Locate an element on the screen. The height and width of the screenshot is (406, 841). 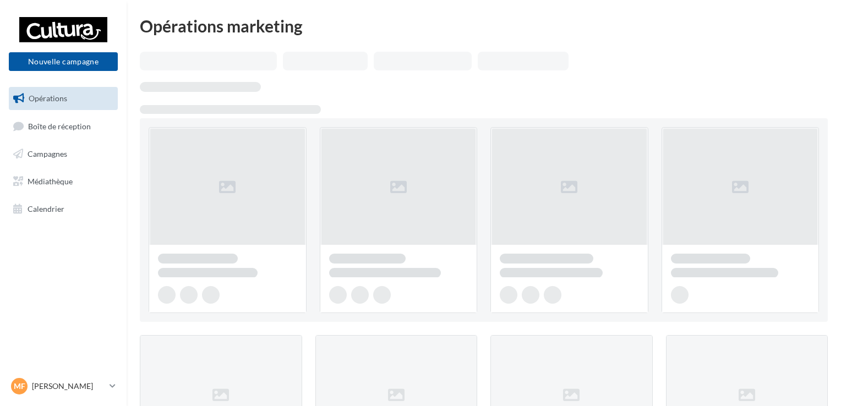
a: Campagnes is located at coordinates (63, 154).